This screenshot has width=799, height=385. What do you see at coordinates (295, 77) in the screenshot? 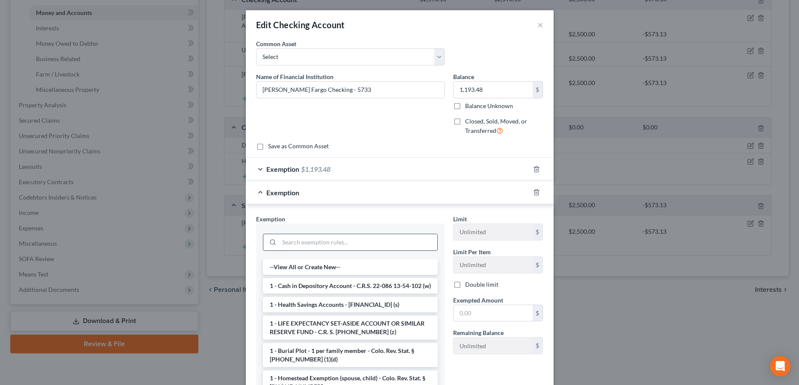
I see `span: Name of Financial Institution` at bounding box center [295, 77].